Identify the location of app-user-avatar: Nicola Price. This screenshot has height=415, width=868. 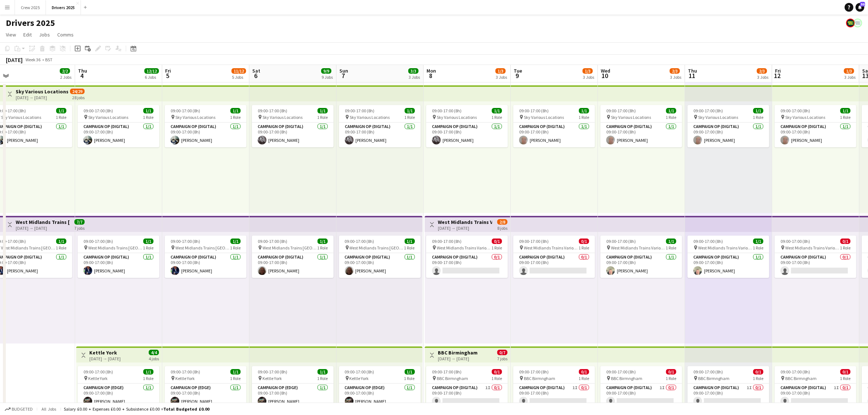
(851, 23).